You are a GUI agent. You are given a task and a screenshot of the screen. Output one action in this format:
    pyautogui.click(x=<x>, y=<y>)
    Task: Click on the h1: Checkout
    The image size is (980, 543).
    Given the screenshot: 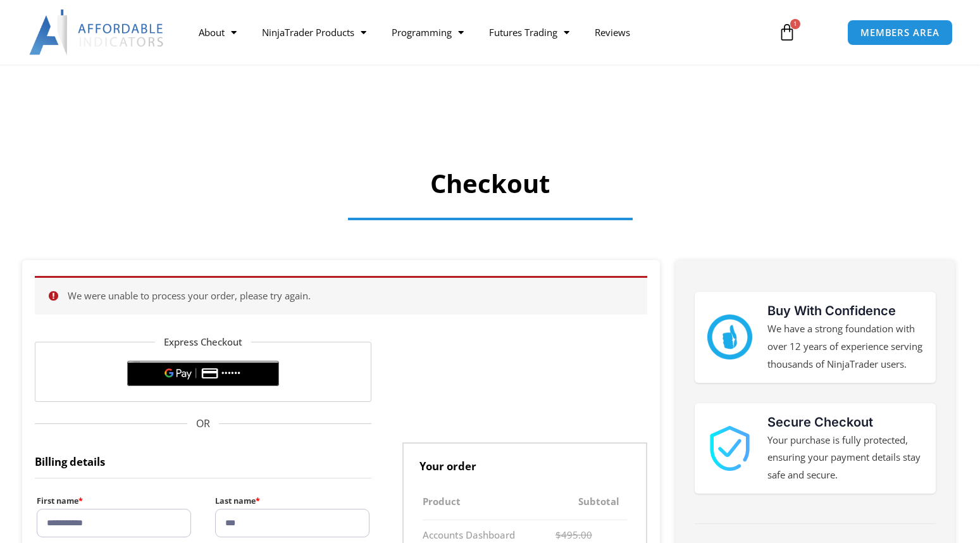 What is the action you would take?
    pyautogui.click(x=490, y=184)
    